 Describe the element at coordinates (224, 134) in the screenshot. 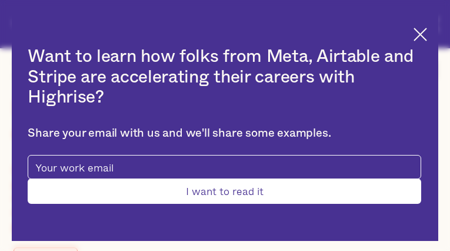

I see `div: Share your email with us and we'll share some examples.` at that location.